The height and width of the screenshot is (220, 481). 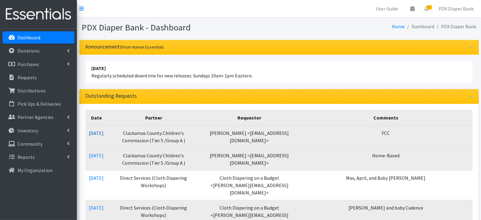 I want to click on p: Reports, so click(x=26, y=157).